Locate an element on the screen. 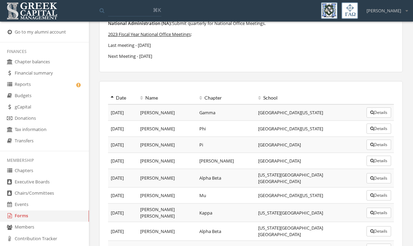 The width and height of the screenshot is (413, 246). td: Phi is located at coordinates (226, 129).